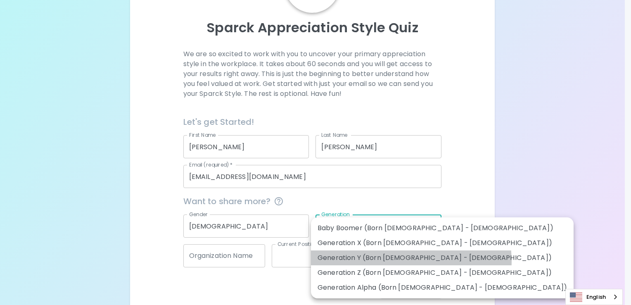 This screenshot has height=305, width=631. I want to click on aside: Language selected: English, so click(594, 297).